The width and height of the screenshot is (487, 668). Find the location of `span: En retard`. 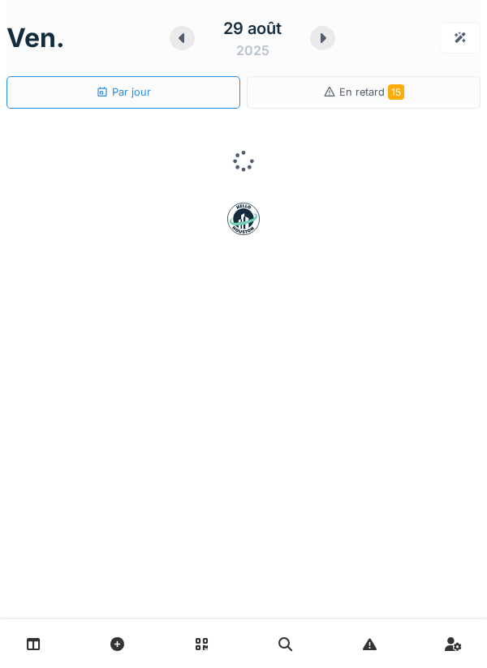

span: En retard is located at coordinates (371, 92).